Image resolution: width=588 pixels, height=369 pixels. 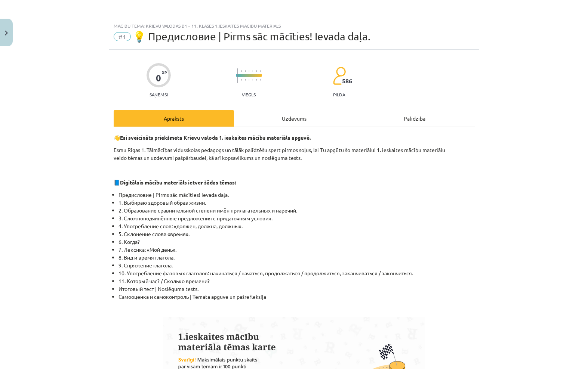 What do you see at coordinates (294, 118) in the screenshot?
I see `div: Uzdevums` at bounding box center [294, 118].